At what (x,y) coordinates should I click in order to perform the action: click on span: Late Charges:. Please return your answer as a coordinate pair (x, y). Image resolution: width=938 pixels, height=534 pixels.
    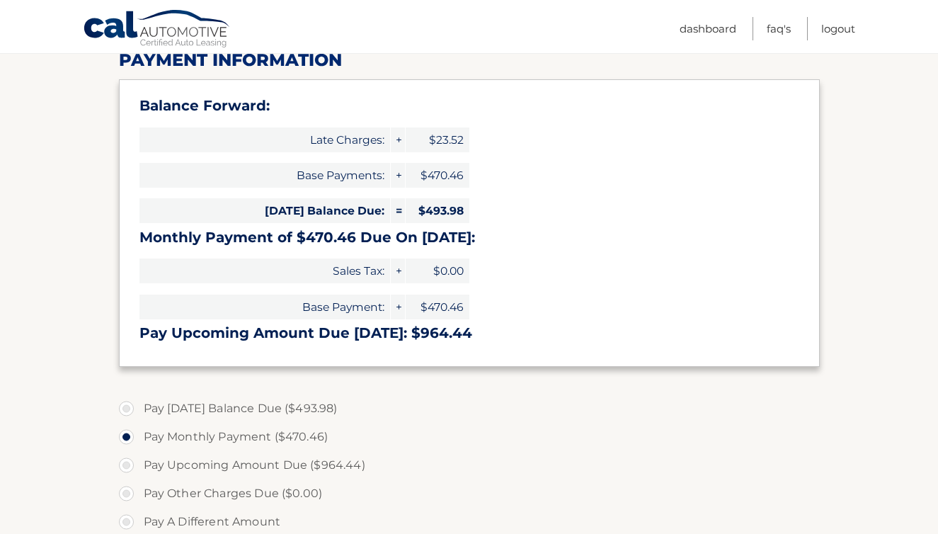
    Looking at the image, I should click on (265, 139).